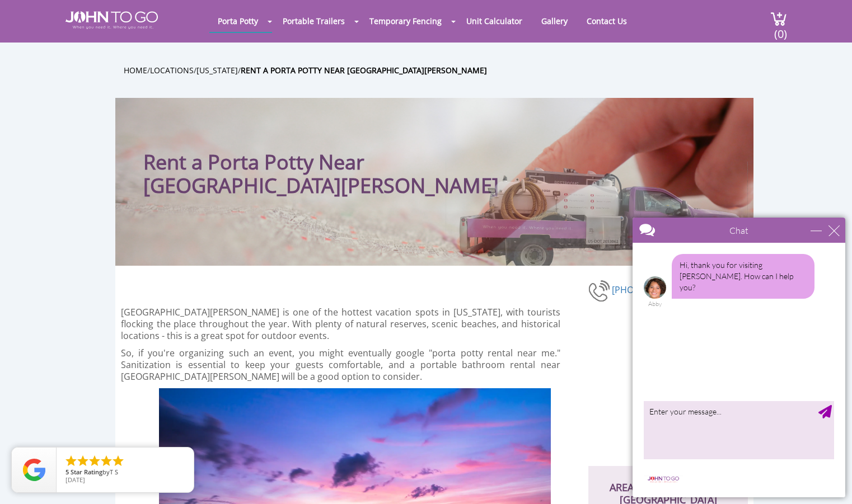  Describe the element at coordinates (136, 70) in the screenshot. I see `a: Home` at that location.